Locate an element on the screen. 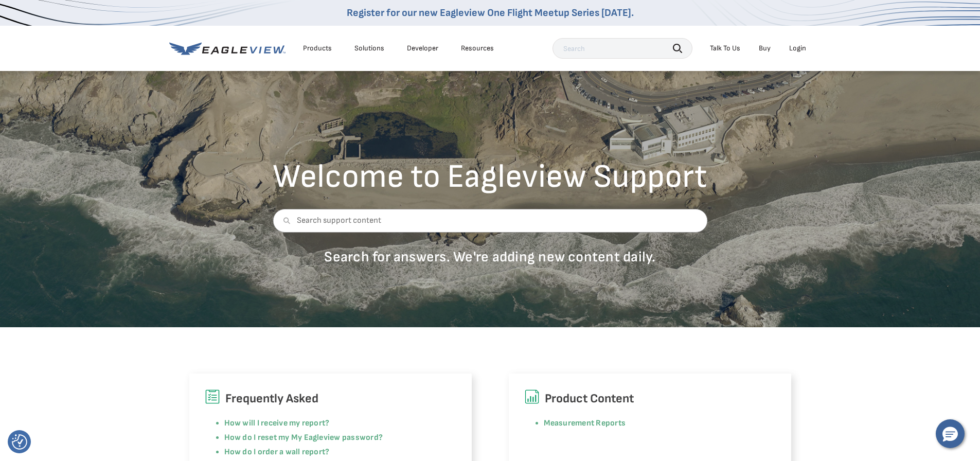  a: Buy is located at coordinates (764, 48).